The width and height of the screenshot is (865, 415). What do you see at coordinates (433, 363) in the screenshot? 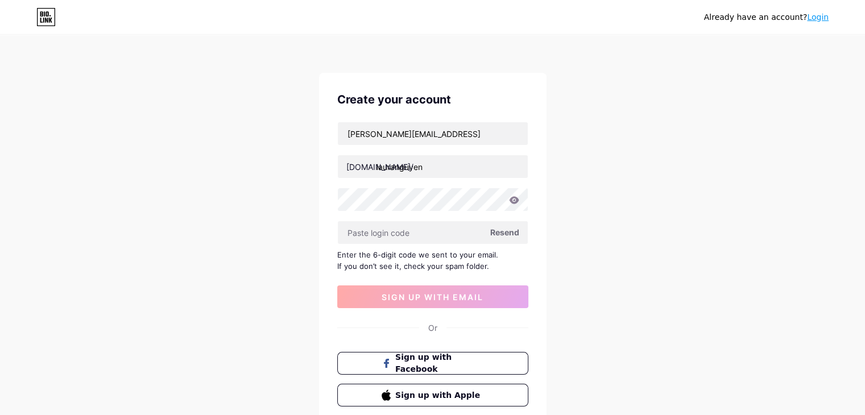
I see `button: Sign up with Facebook` at bounding box center [433, 363].